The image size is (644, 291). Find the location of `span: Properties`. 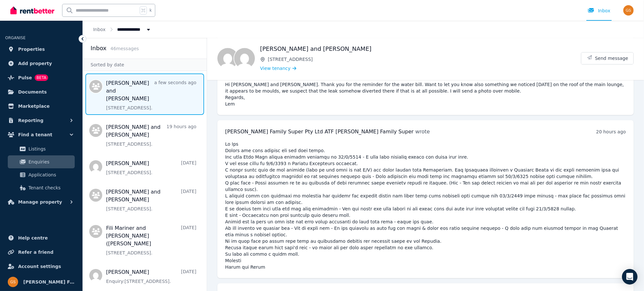

span: Properties is located at coordinates (31, 49).